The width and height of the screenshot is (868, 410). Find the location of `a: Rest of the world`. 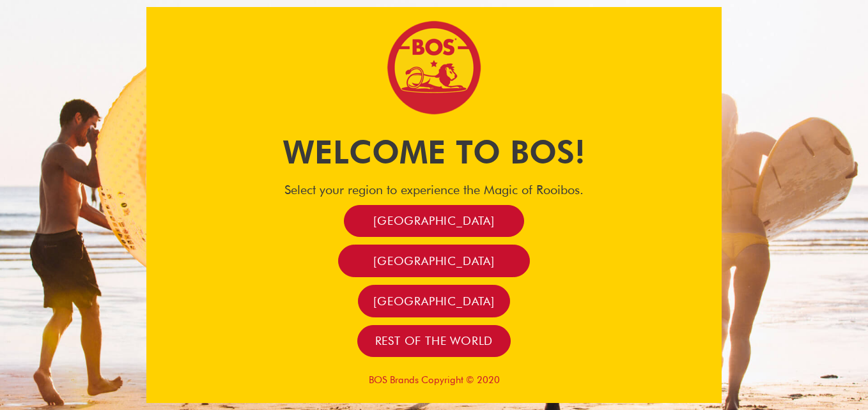

a: Rest of the world is located at coordinates (434, 341).